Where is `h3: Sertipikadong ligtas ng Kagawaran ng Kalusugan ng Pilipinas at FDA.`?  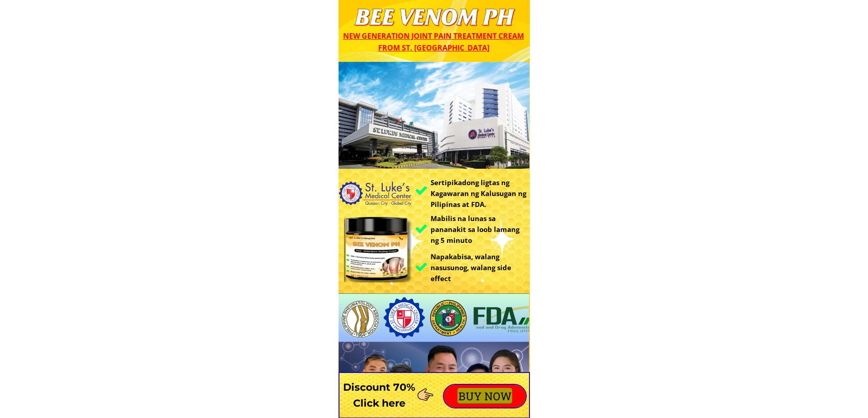
h3: Sertipikadong ligtas ng Kagawaran ng Kalusugan ng Pilipinas at FDA. is located at coordinates (481, 194).